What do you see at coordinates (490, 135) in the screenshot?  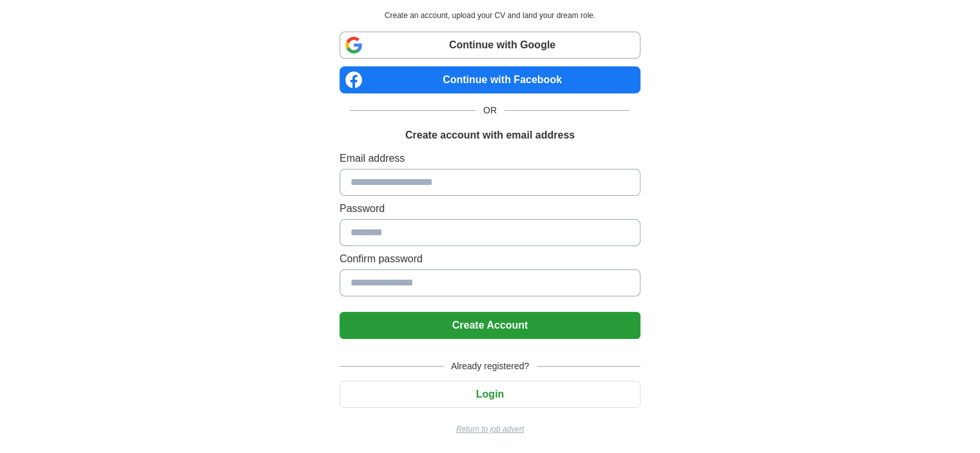 I see `h1: Create account with email address` at bounding box center [490, 135].